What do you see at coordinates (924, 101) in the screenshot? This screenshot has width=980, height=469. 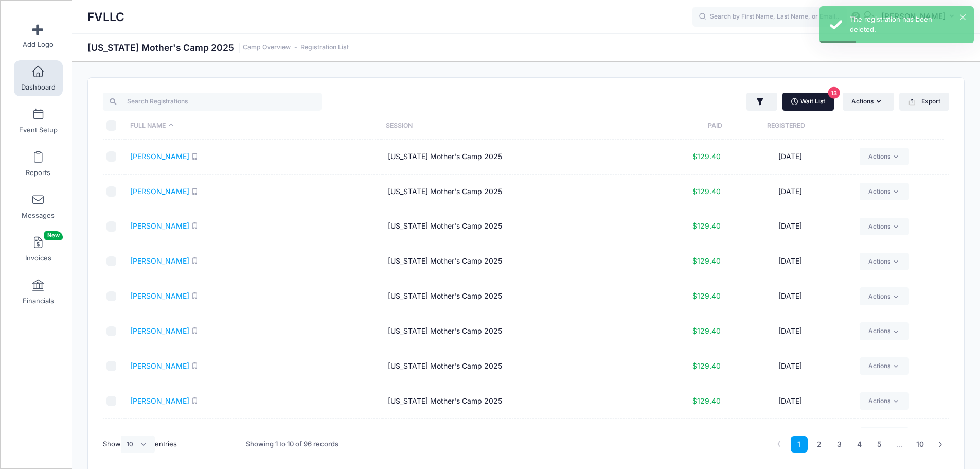 I see `button: Export` at bounding box center [924, 101].